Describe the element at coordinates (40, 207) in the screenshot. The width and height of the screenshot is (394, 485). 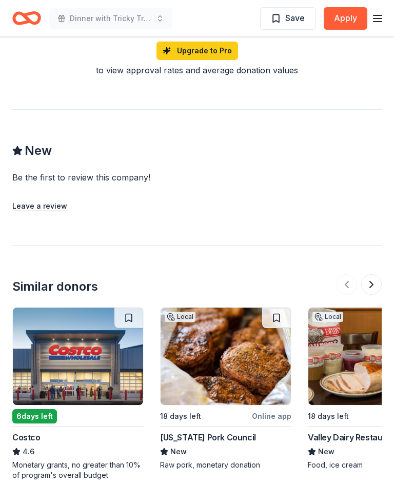
I see `button: Leave a review` at that location.